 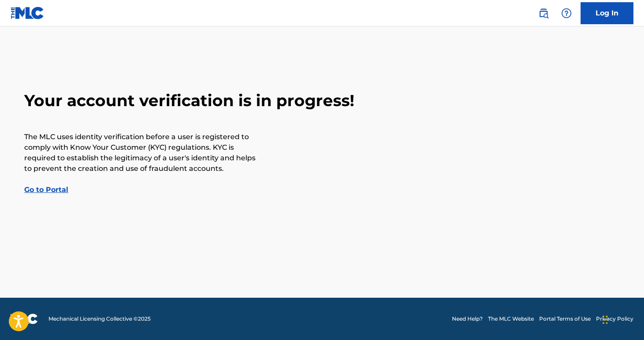 I want to click on h2: Your account verification is in progress!, so click(x=322, y=100).